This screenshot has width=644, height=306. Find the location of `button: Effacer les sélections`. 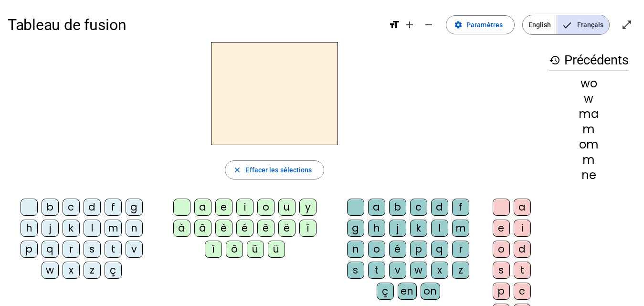

button: Effacer les sélections is located at coordinates (274, 170).